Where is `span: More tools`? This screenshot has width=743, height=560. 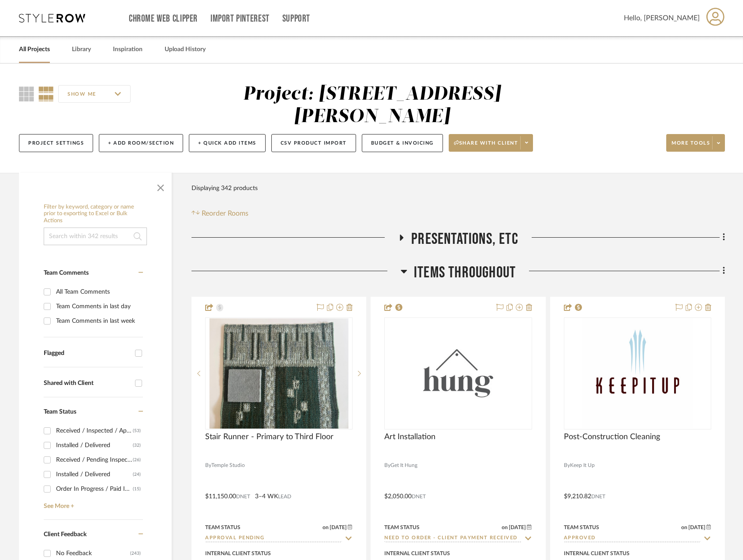 span: More tools is located at coordinates (690, 146).